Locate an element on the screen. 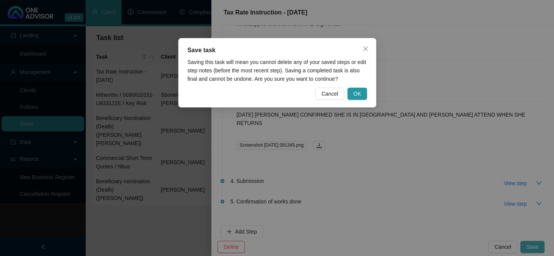  div: Saving this task will mean you cannot delete any of your saved steps or edit step notes (before t... is located at coordinates (277, 70).